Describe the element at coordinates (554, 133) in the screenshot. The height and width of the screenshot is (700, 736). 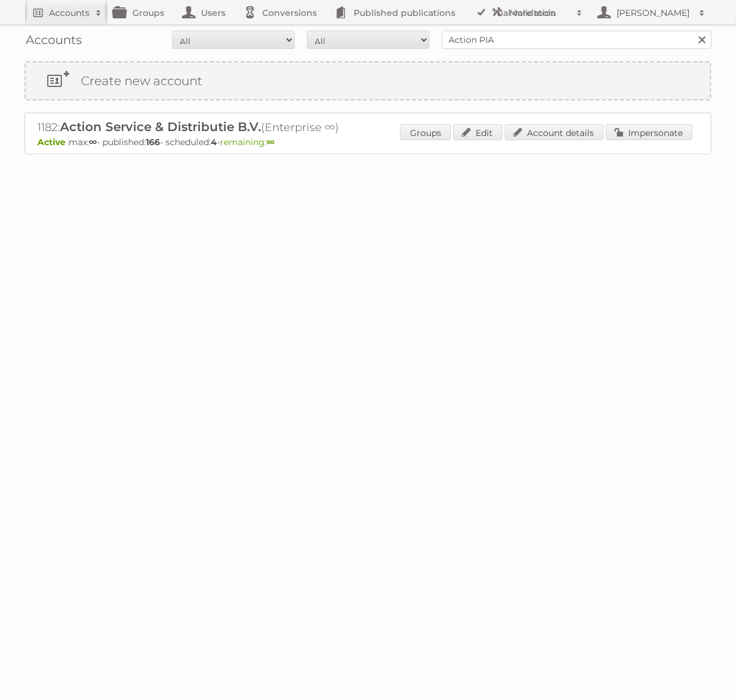
I see `a: Account details` at that location.